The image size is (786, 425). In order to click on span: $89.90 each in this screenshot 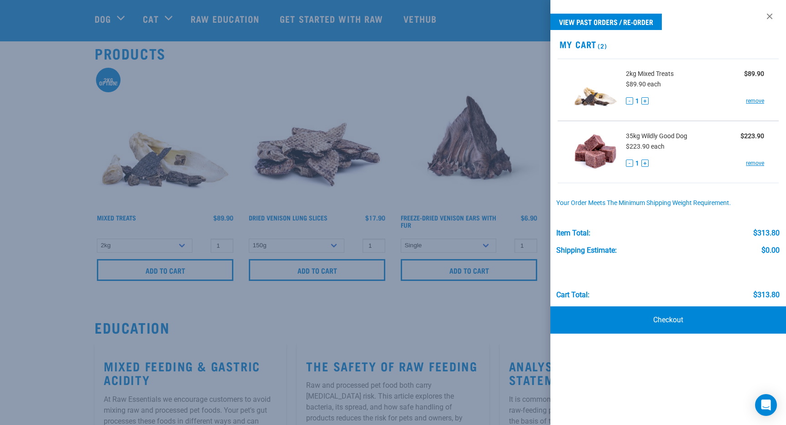, I will do `click(643, 84)`.